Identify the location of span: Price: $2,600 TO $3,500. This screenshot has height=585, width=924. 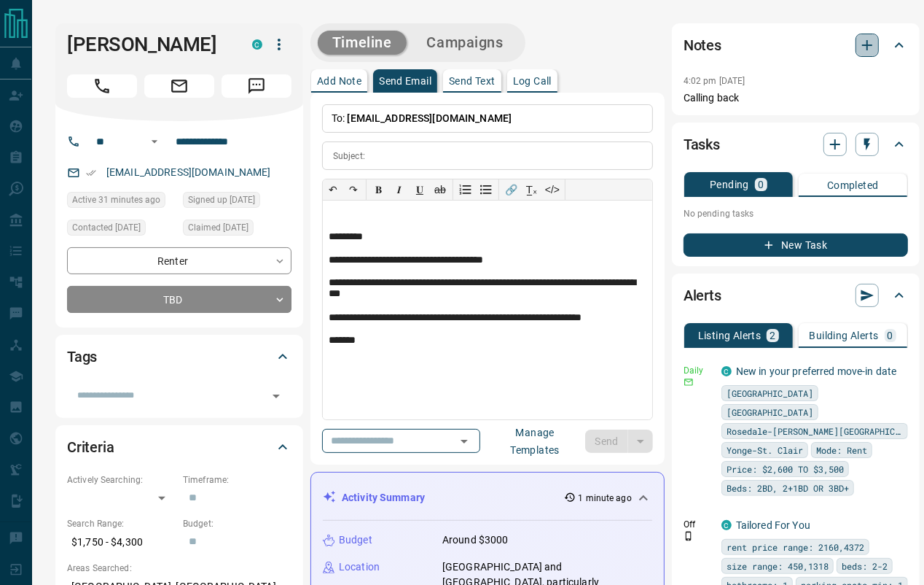
(785, 469).